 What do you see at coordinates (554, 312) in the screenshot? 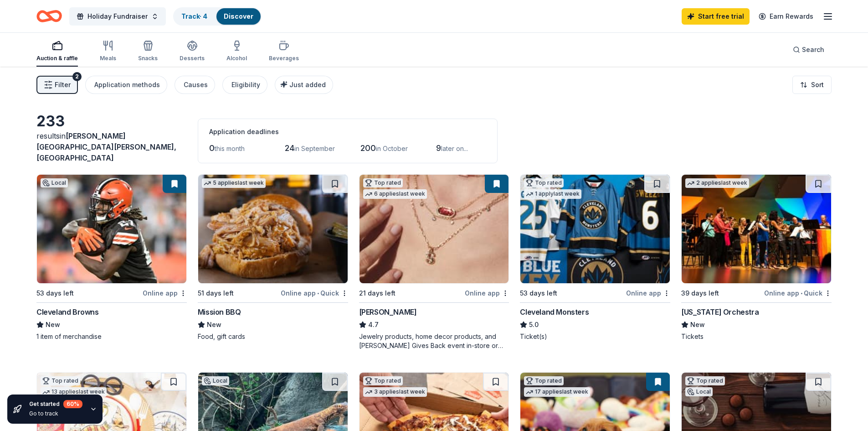
I see `div: Cleveland Monsters` at bounding box center [554, 312].